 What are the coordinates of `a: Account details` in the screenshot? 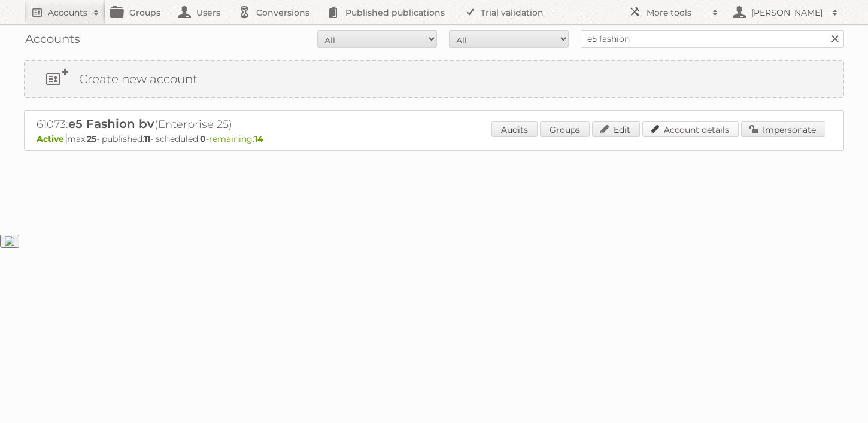 It's located at (690, 129).